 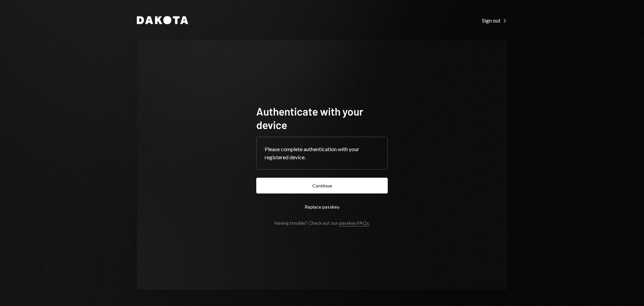 What do you see at coordinates (354, 223) in the screenshot?
I see `a: passkey FAQs` at bounding box center [354, 223].